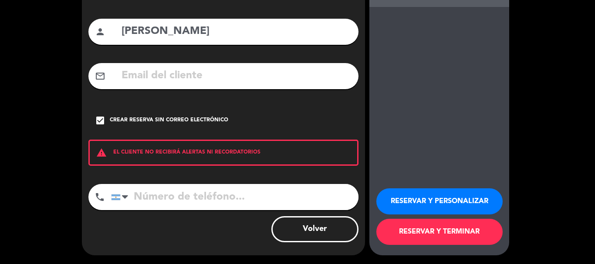 This screenshot has height=264, width=595. Describe the element at coordinates (439, 232) in the screenshot. I see `button: RESERVAR Y TERMINAR` at that location.